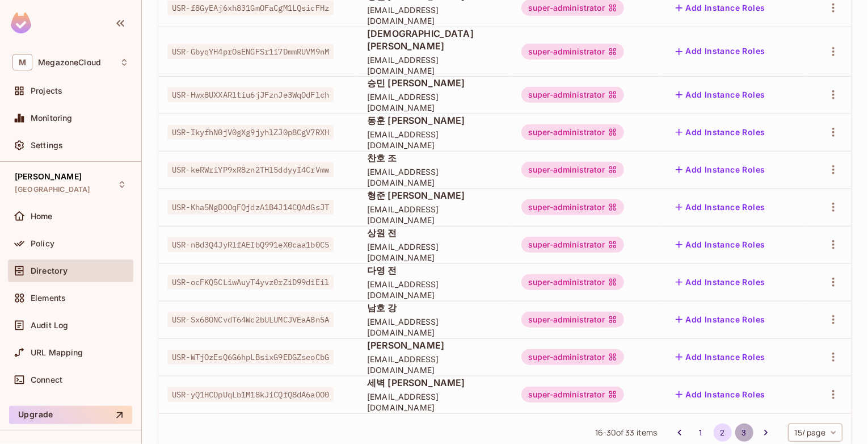 The width and height of the screenshot is (868, 444). What do you see at coordinates (250, 320) in the screenshot?
I see `span: USR-Sx68ONCvdT64Wc2bULUMCJVEaA8n5A` at bounding box center [250, 320].